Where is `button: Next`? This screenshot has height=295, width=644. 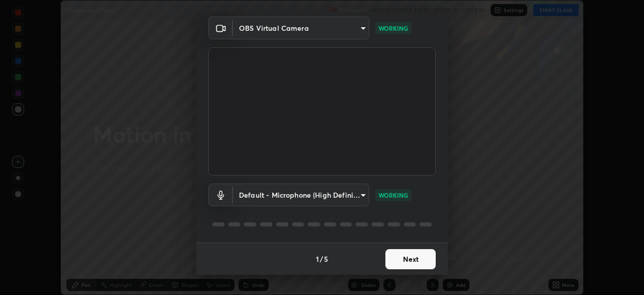
button: Next is located at coordinates (411, 259).